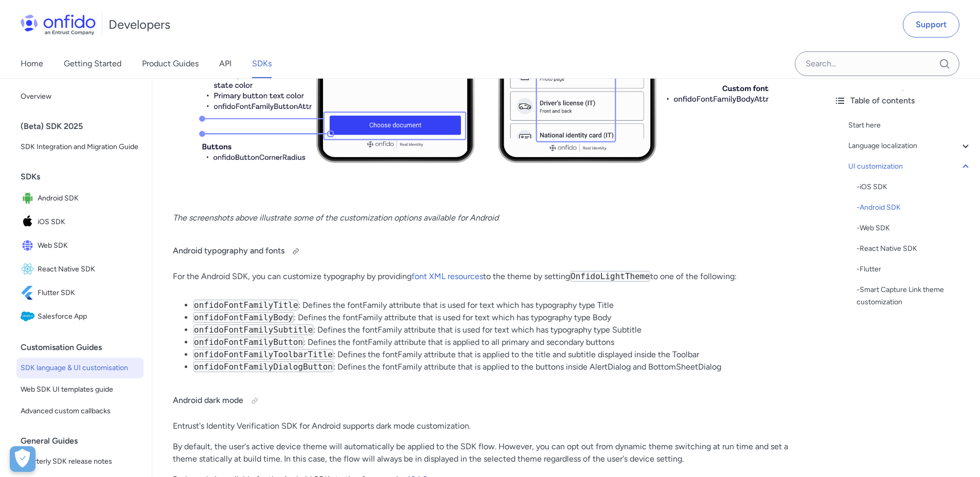 The image size is (980, 477). What do you see at coordinates (79, 368) in the screenshot?
I see `span: SDK language & UI customisation` at bounding box center [79, 368].